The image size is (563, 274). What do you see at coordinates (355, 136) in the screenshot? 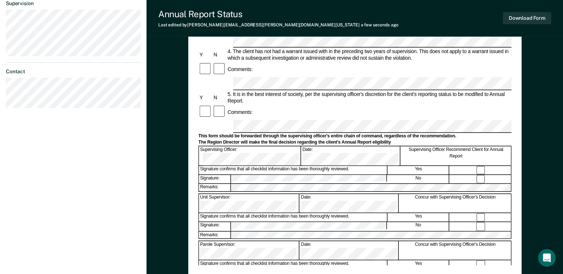
I see `div: This form should be forwarded through the supervising officer's entire chain of command, regardle...` at bounding box center [355, 136].